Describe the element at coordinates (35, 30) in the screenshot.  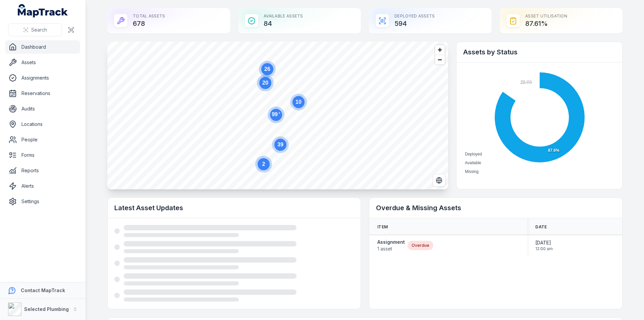
I see `button: Search` at that location.